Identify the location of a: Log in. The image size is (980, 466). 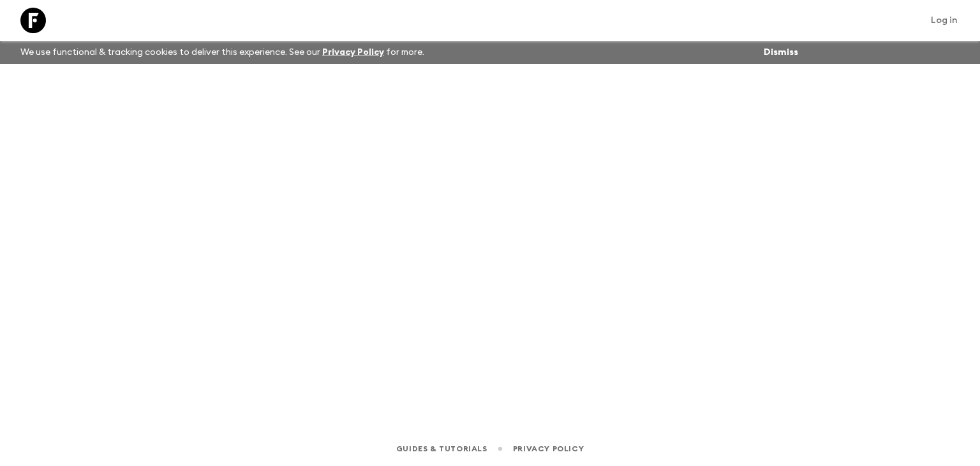
(945, 21).